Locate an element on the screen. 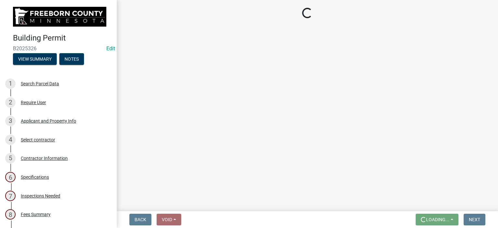 The height and width of the screenshot is (228, 498). button: Loading... is located at coordinates (437, 219).